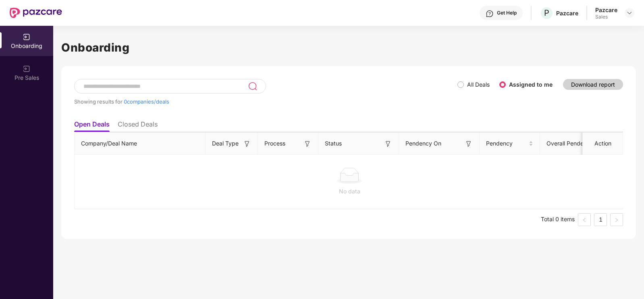  I want to click on span: 0 companies/deals, so click(146, 102).